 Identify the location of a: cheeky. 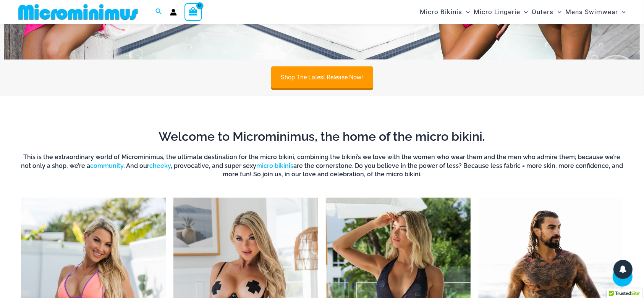
(160, 166).